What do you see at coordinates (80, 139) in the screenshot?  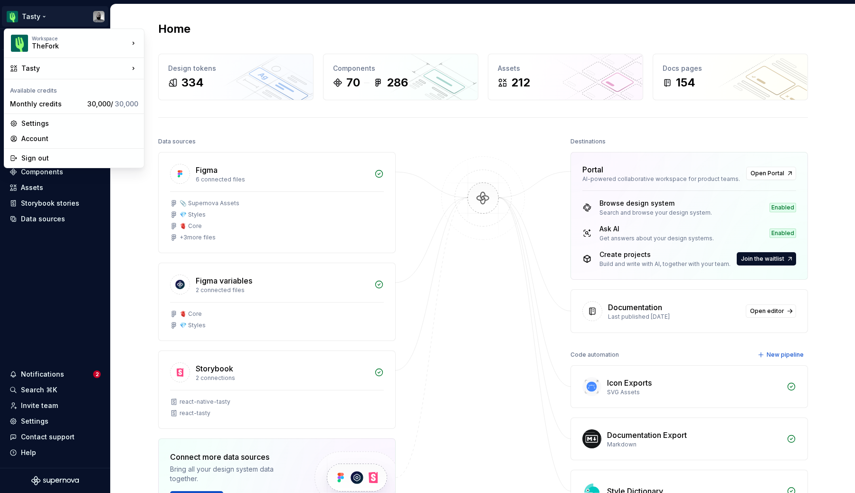 I see `div: Account` at bounding box center [80, 139].